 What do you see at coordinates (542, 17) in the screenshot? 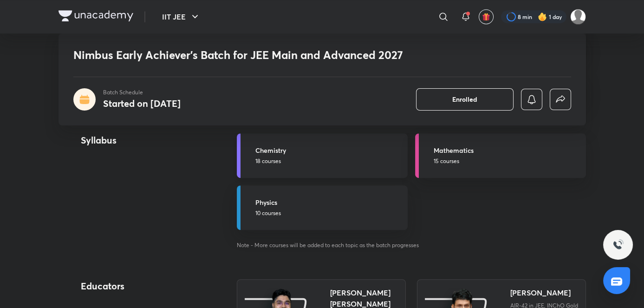
I see `img: streak` at bounding box center [542, 17].